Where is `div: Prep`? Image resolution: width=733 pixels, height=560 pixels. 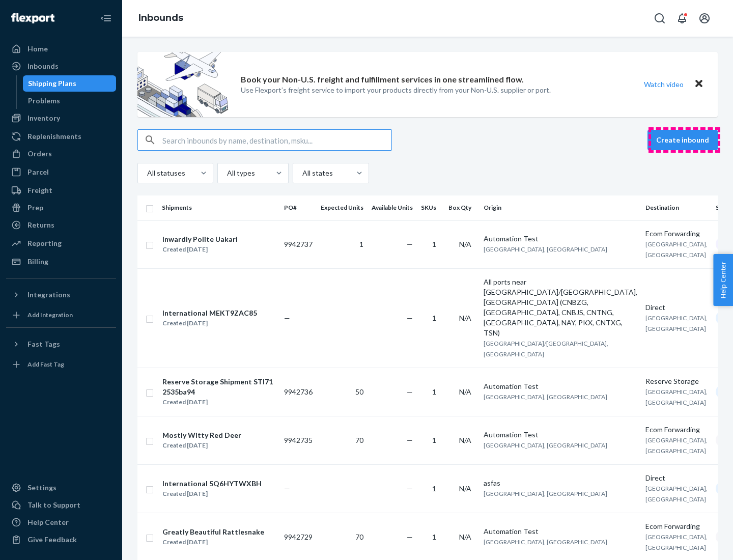
div: Prep is located at coordinates (35, 208).